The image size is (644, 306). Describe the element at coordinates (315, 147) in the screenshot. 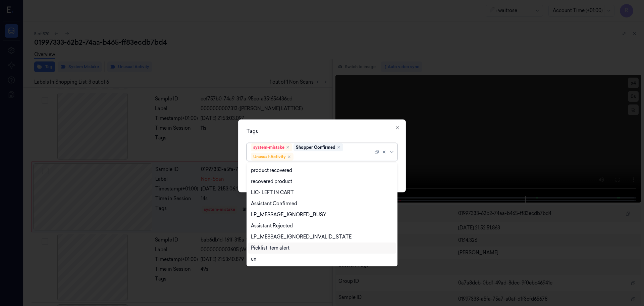

I see `div: Shopper Confirmed` at that location.